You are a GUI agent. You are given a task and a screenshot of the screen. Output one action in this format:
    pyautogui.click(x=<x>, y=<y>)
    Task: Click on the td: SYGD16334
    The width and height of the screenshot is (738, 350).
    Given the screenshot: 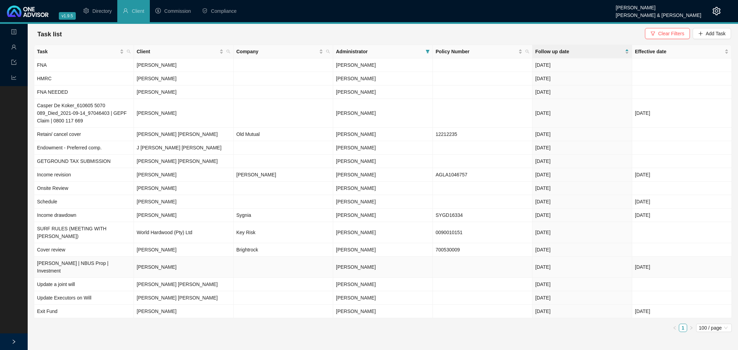 What is the action you would take?
    pyautogui.click(x=483, y=215)
    